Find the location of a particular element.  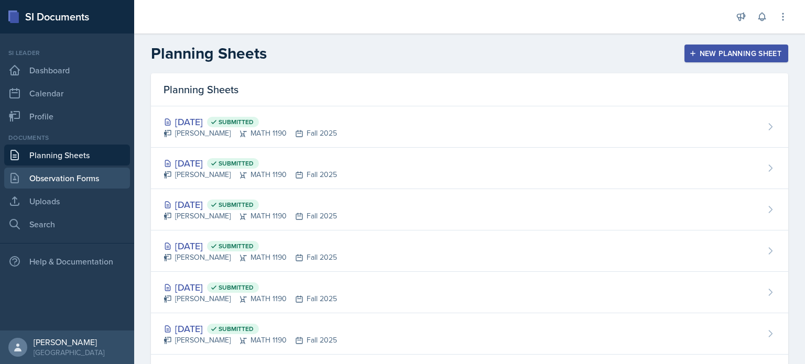

div: Si leader is located at coordinates (67, 53).